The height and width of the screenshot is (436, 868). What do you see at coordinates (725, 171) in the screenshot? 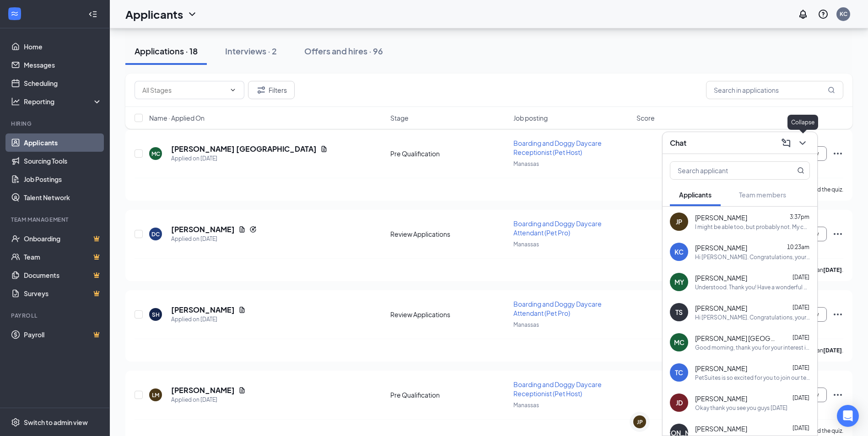
I see `input: Search applicant` at bounding box center [725, 171].